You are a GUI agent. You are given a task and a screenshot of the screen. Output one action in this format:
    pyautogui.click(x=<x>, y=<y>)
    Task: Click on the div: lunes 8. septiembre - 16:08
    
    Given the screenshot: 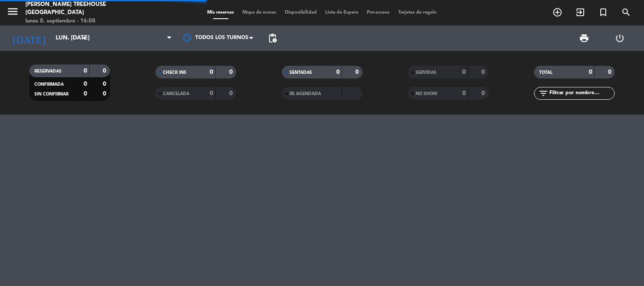 What is the action you would take?
    pyautogui.click(x=90, y=21)
    